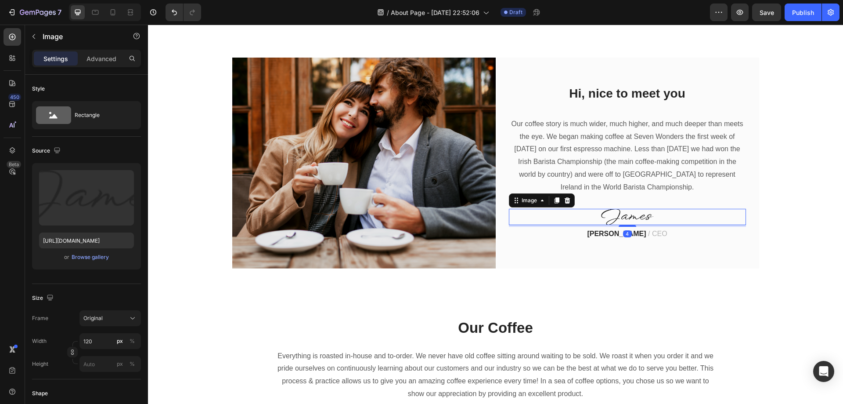  Describe the element at coordinates (101, 58) in the screenshot. I see `p: Advanced` at that location.